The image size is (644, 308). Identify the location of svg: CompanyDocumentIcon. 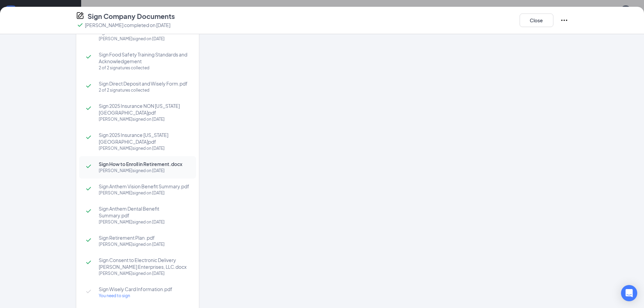
(80, 16).